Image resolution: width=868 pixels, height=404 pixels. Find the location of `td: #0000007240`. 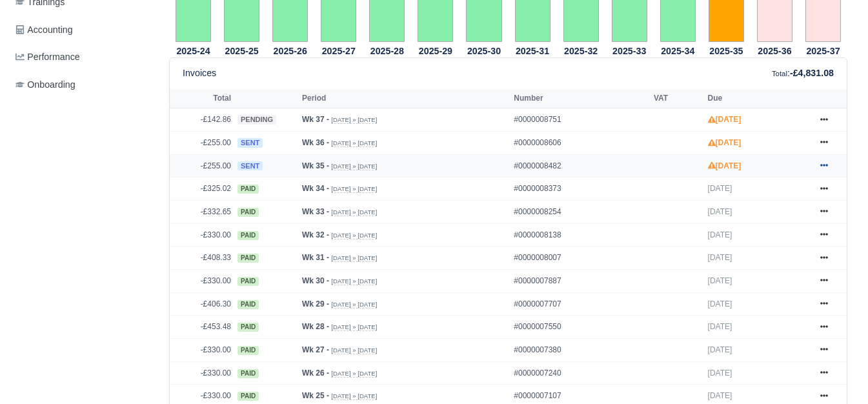

td: #0000007240 is located at coordinates (581, 373).